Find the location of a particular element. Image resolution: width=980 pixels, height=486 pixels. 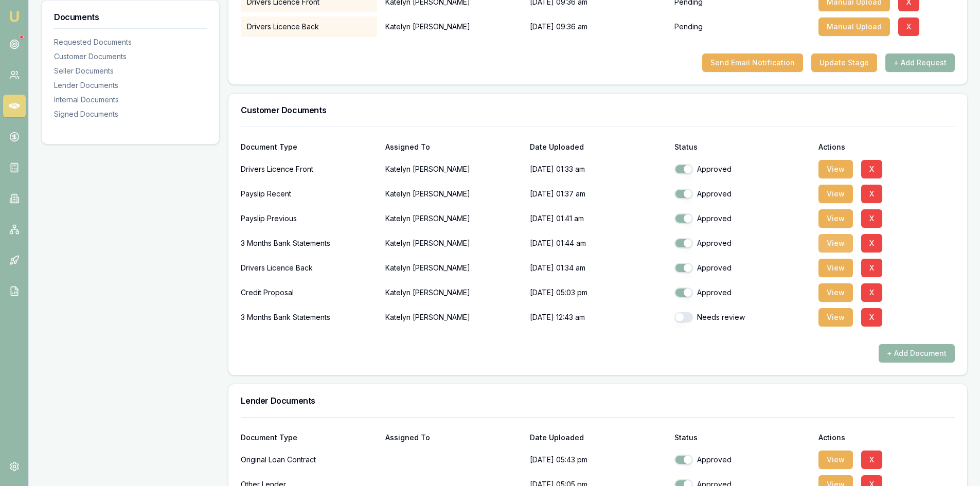

button: Update Stage is located at coordinates (845, 63).